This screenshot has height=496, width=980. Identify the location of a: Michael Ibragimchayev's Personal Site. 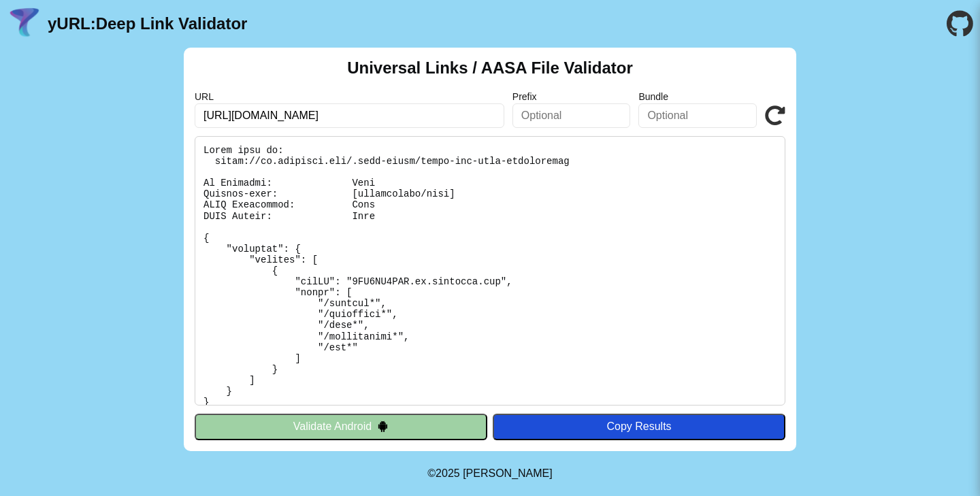
(507, 473).